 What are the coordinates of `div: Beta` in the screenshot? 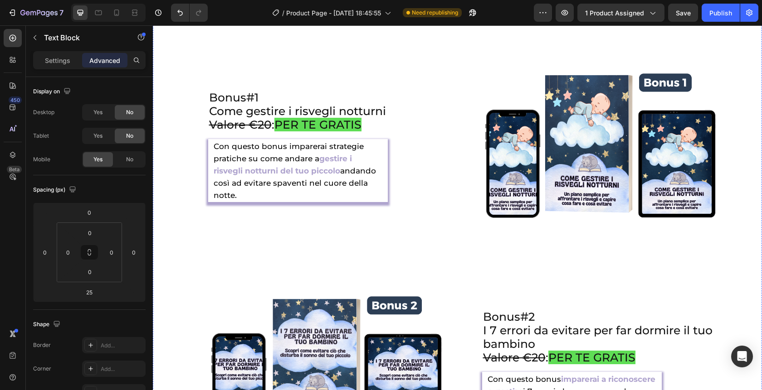 It's located at (14, 170).